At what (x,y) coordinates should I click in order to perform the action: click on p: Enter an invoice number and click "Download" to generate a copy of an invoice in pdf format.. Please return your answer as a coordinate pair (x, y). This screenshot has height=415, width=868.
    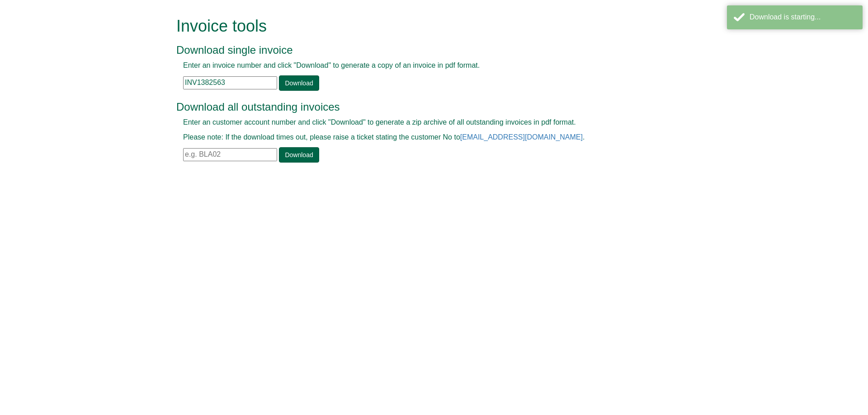
    Looking at the image, I should click on (424, 65).